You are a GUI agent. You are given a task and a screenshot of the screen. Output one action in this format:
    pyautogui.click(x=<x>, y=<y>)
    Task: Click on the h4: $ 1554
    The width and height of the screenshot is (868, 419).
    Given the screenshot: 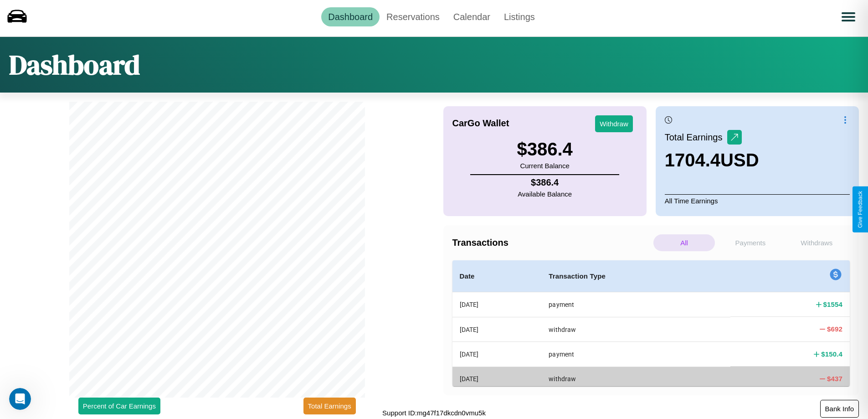 What is the action you would take?
    pyautogui.click(x=833, y=304)
    